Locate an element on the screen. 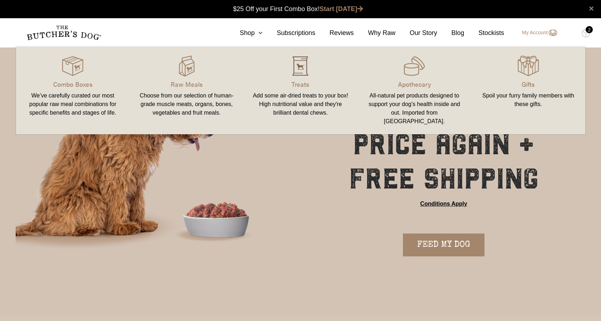 The height and width of the screenshot is (321, 601). div: All-natural pet products designed to support your dog’s health inside and out. Imported from [GEO... is located at coordinates (415, 108).